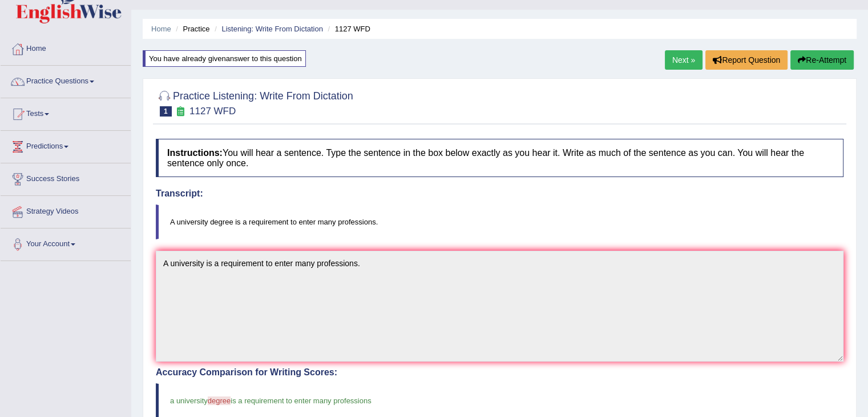  I want to click on span: degree, so click(219, 400).